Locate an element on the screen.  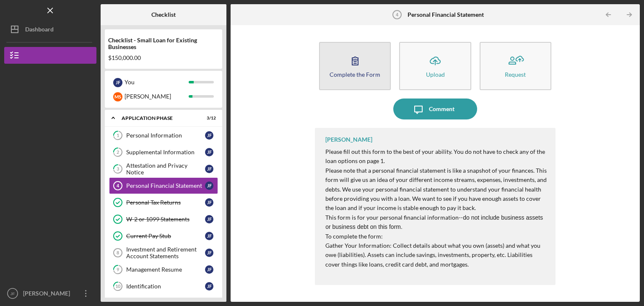
div: W-2 or 1099 Statements is located at coordinates (166, 219).